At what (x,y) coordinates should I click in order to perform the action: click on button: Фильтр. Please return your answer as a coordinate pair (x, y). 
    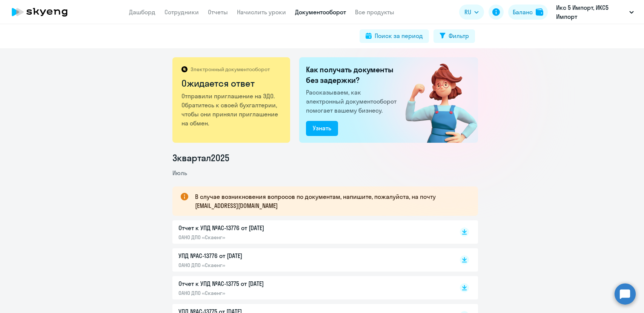
    Looking at the image, I should click on (454, 36).